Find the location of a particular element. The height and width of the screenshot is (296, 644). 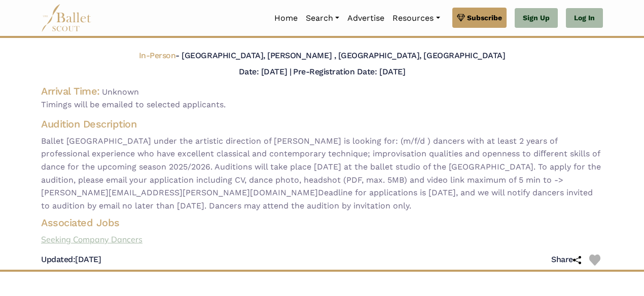

a: Subscribe is located at coordinates (480, 18).